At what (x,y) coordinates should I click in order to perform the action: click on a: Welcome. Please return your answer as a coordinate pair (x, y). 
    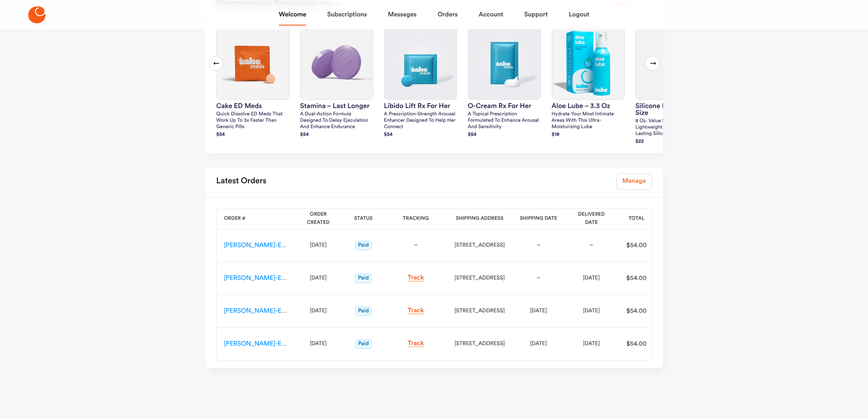
    Looking at the image, I should click on (293, 15).